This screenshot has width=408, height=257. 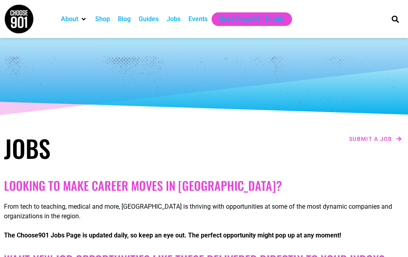 I want to click on span: Submit a job, so click(x=371, y=139).